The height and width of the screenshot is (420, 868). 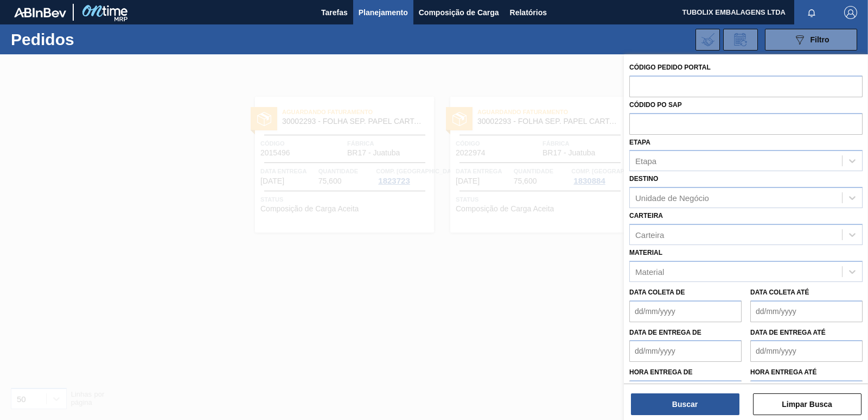 What do you see at coordinates (649, 271) in the screenshot?
I see `div: Material` at bounding box center [649, 271].